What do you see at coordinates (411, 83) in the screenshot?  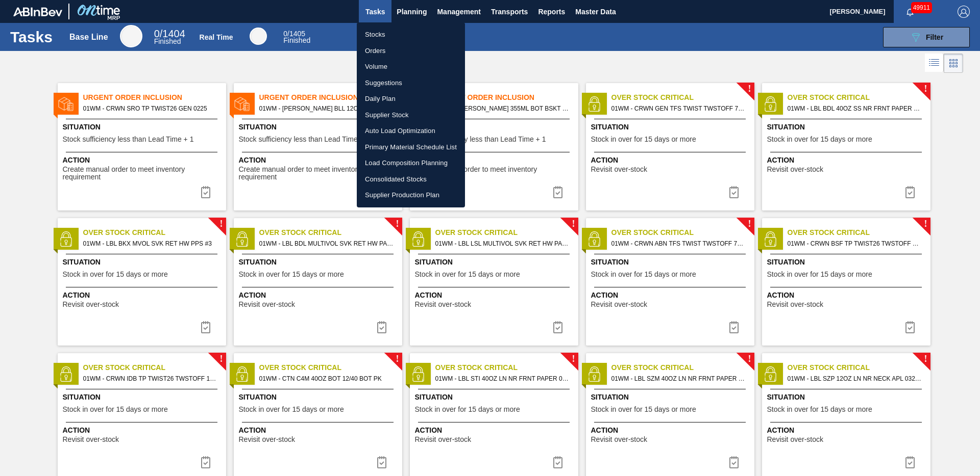 I see `a: Suggestions` at bounding box center [411, 83].